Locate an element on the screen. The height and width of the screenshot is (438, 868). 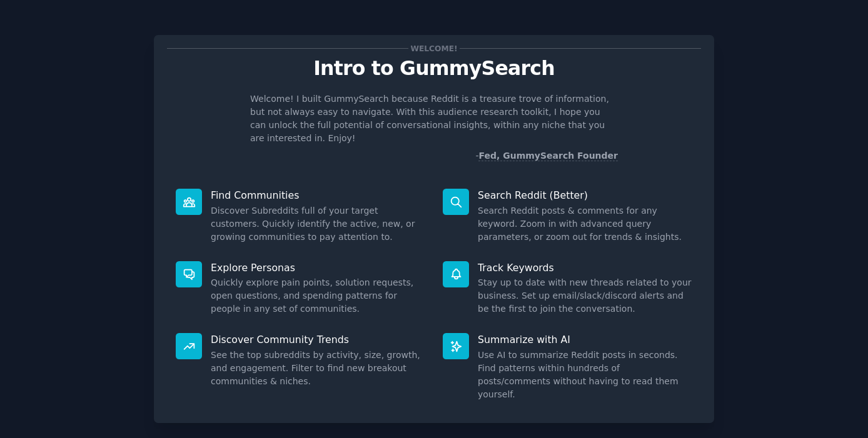
p: Find Communities is located at coordinates (318, 195).